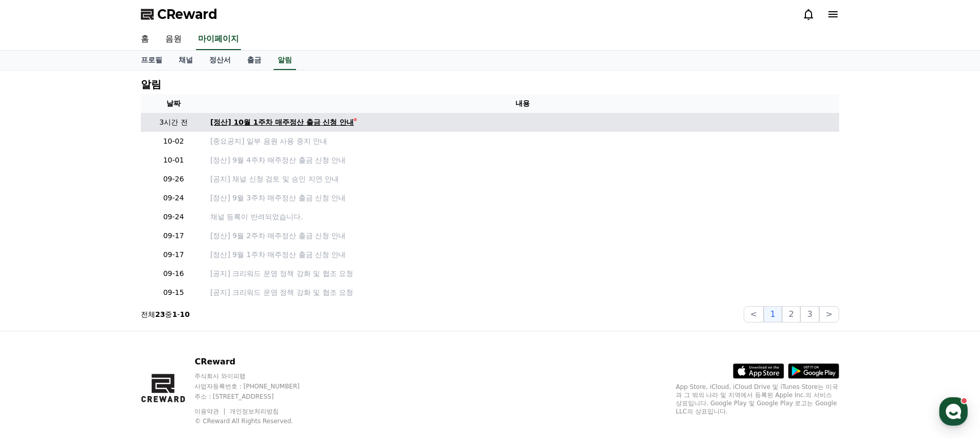  What do you see at coordinates (152, 60) in the screenshot?
I see `a: 프로필` at bounding box center [152, 60].